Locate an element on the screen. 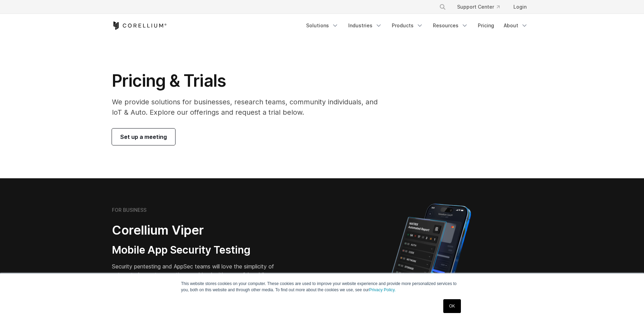  a: OK is located at coordinates (452, 306).